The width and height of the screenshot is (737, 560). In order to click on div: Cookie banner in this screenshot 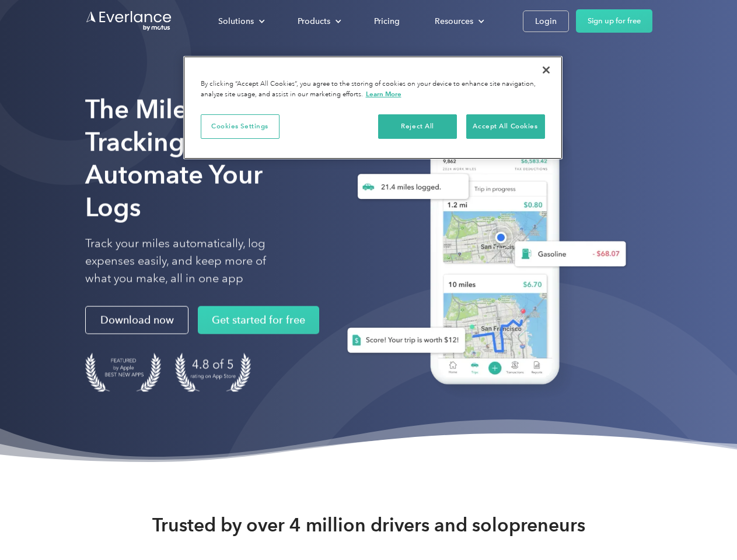, I will do `click(373, 107)`.